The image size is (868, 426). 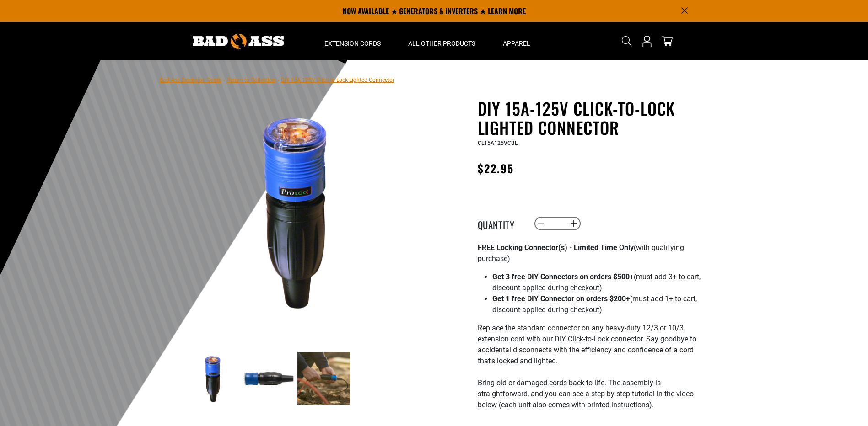 I want to click on a: Return to Collection, so click(x=251, y=80).